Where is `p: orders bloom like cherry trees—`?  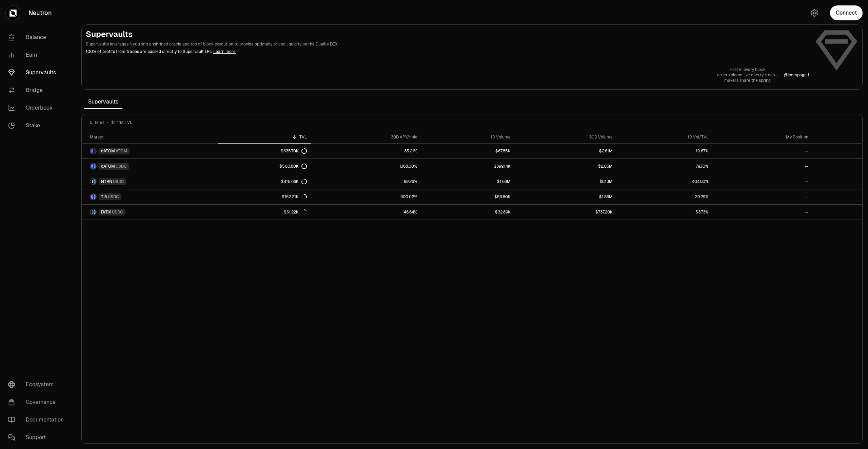
p: orders bloom like cherry trees— is located at coordinates (748, 75).